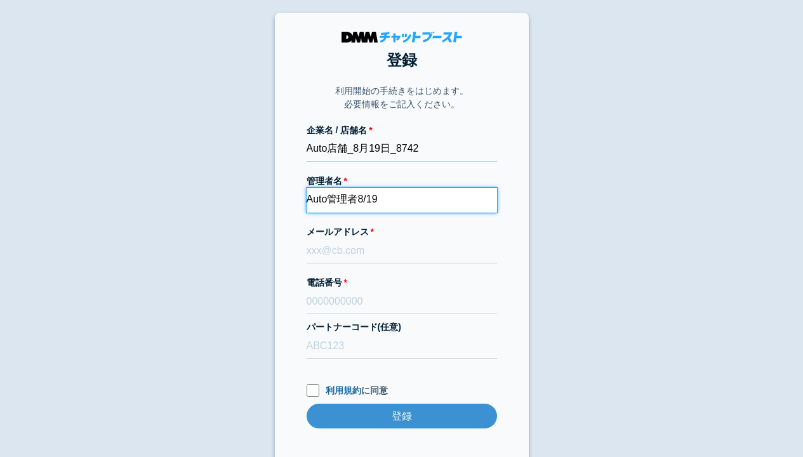 Image resolution: width=803 pixels, height=457 pixels. Describe the element at coordinates (402, 283) in the screenshot. I see `label: 電話番号` at that location.